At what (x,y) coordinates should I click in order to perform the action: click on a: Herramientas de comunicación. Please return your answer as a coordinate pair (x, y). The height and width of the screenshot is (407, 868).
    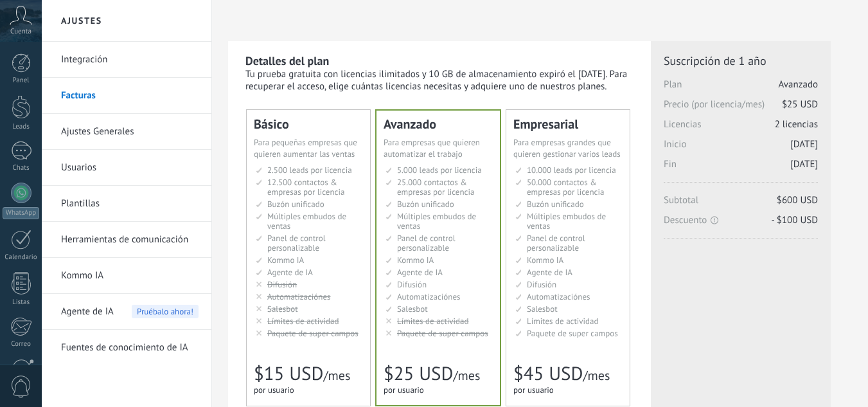
    Looking at the image, I should click on (130, 240).